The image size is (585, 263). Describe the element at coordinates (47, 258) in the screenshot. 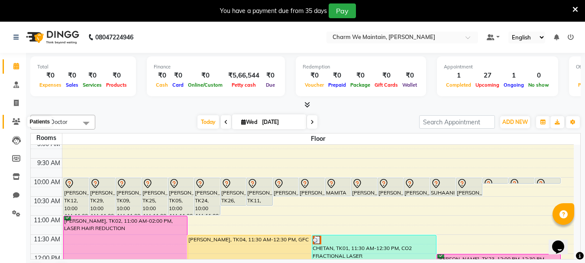

I see `div: 12:00 PM` at that location.